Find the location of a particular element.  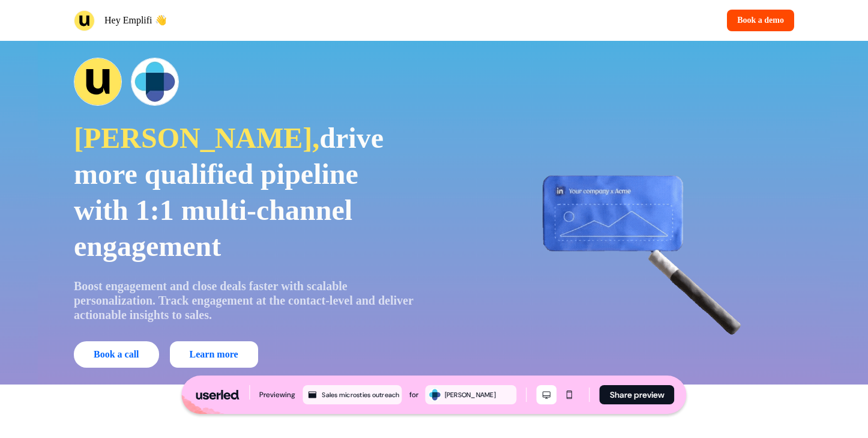

p: Boost engagement and close deals faster with scalable personalization. Track engagement at the co... is located at coordinates (245, 300).